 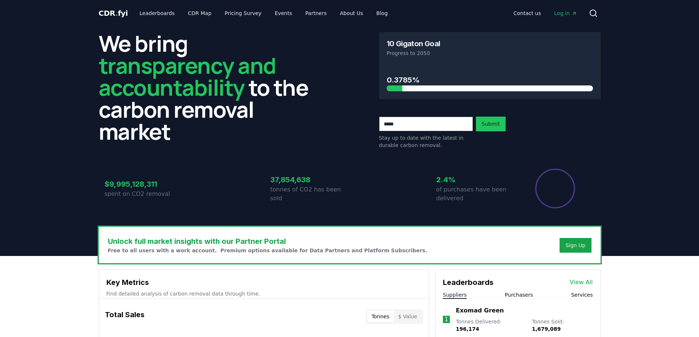 I want to click on div: Sign Up, so click(x=575, y=245).